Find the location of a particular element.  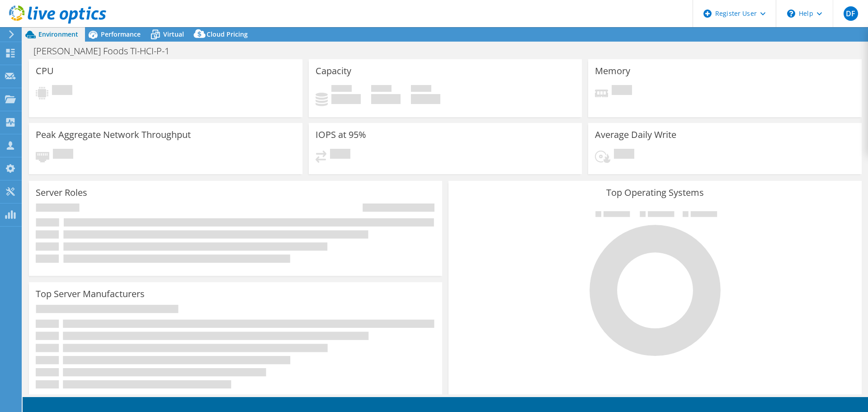

span: Total is located at coordinates (421, 89).